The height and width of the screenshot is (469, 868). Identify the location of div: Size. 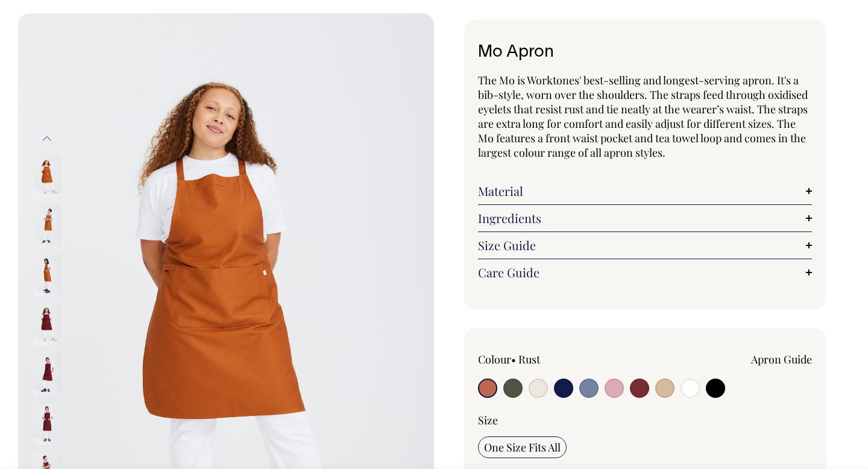
(645, 420).